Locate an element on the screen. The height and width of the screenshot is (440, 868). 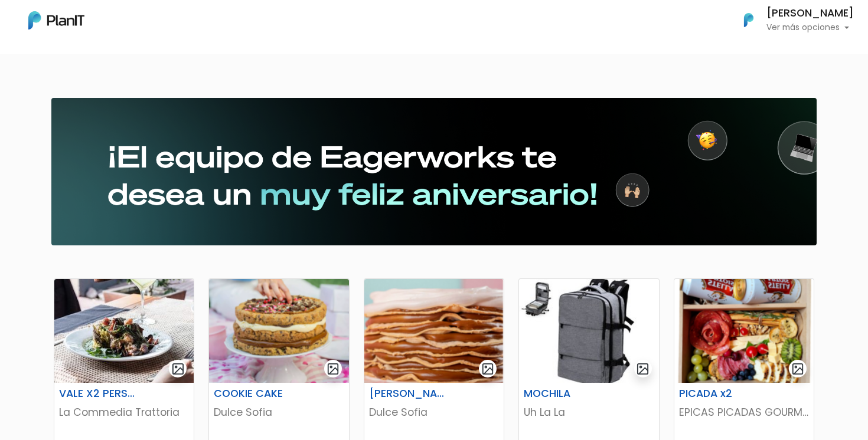
h6: COOKIE CAKE is located at coordinates (255, 393).